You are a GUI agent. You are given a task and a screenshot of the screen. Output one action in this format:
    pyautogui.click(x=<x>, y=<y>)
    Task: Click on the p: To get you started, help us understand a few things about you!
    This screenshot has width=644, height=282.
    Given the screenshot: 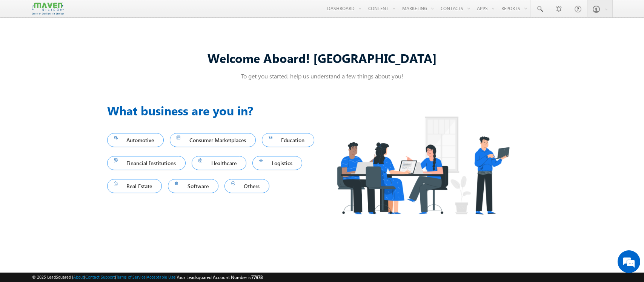 What is the action you would take?
    pyautogui.click(x=322, y=76)
    